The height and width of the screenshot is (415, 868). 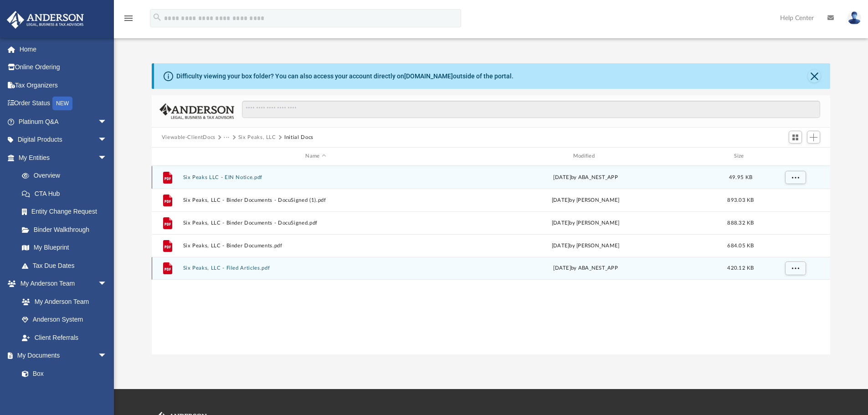 What do you see at coordinates (61, 356) in the screenshot?
I see `a: My Documentsarrow_drop_down` at bounding box center [61, 356].